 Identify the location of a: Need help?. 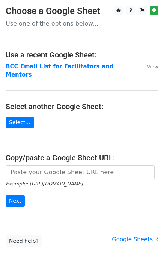
(24, 241).